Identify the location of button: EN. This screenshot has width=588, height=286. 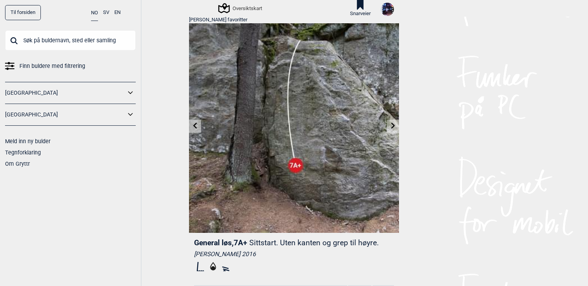
(117, 12).